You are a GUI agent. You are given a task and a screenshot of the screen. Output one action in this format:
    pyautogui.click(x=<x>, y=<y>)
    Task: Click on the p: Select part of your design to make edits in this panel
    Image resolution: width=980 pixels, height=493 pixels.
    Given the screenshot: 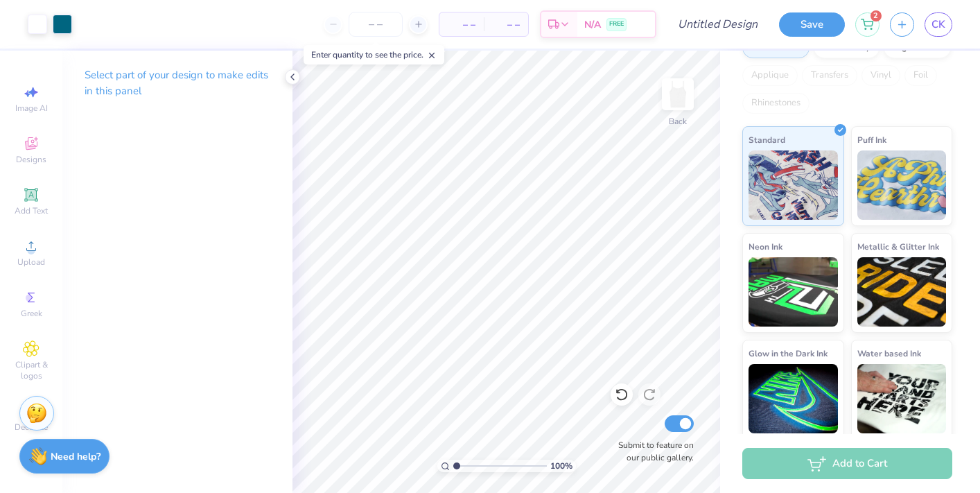 What is the action you would take?
    pyautogui.click(x=177, y=83)
    